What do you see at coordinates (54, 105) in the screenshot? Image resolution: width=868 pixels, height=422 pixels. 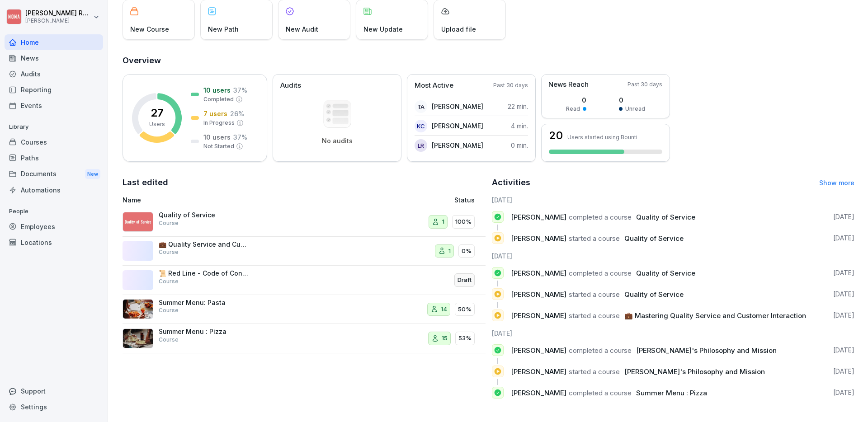 I see `div: Events` at bounding box center [54, 105].